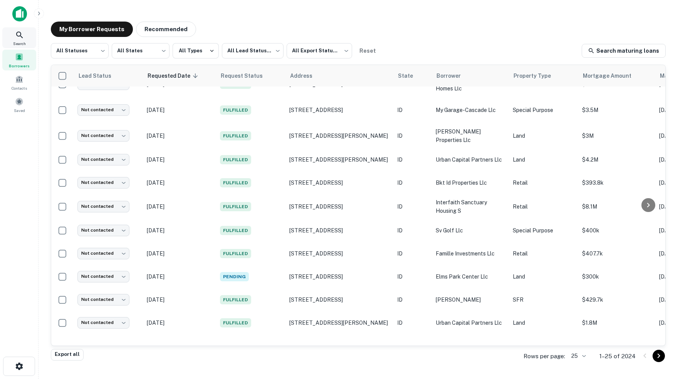  I want to click on button: Export all, so click(67, 355).